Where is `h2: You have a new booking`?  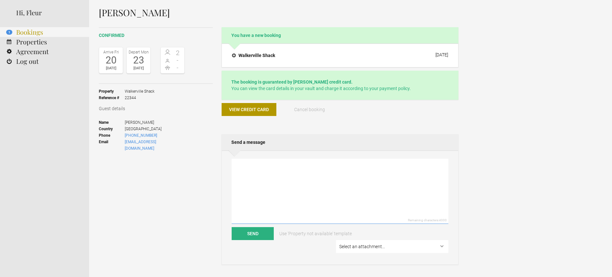 h2: You have a new booking is located at coordinates (340, 35).